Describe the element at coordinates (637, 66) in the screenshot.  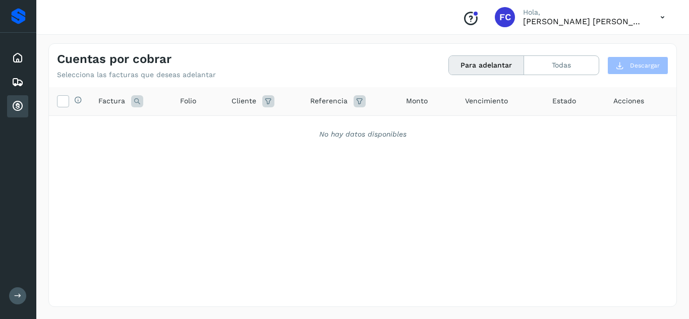
I see `button: Descargar` at that location.